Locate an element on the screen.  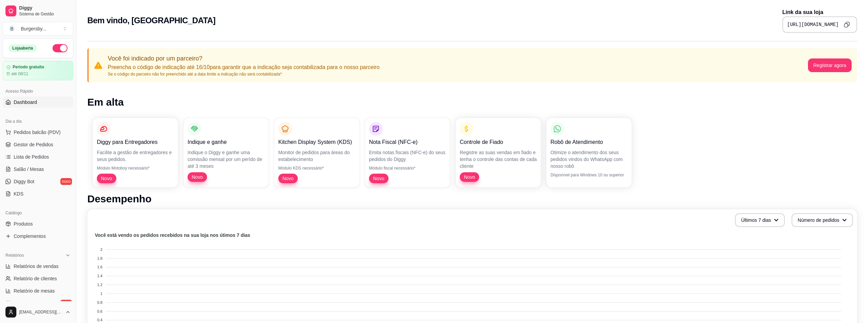
span: Relatórios is located at coordinates (15, 255).